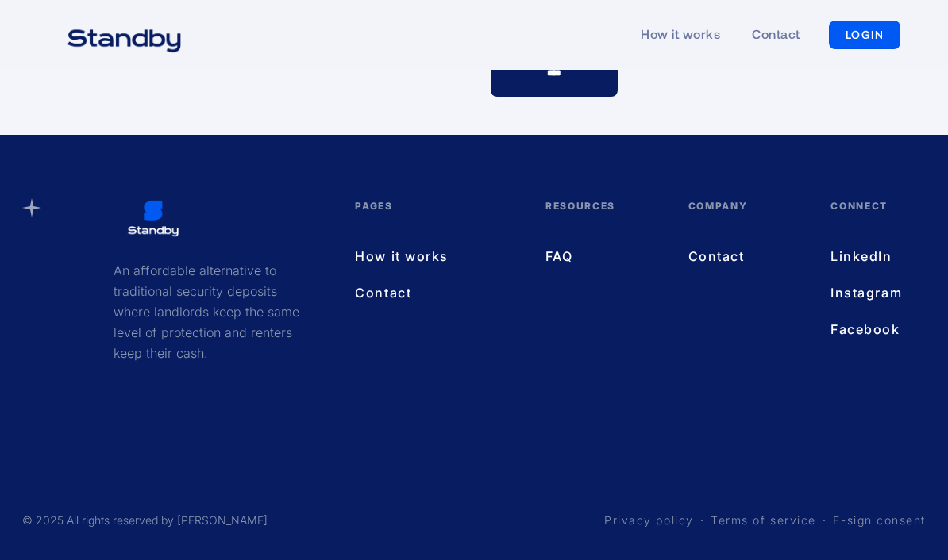  I want to click on a: home, so click(124, 35).